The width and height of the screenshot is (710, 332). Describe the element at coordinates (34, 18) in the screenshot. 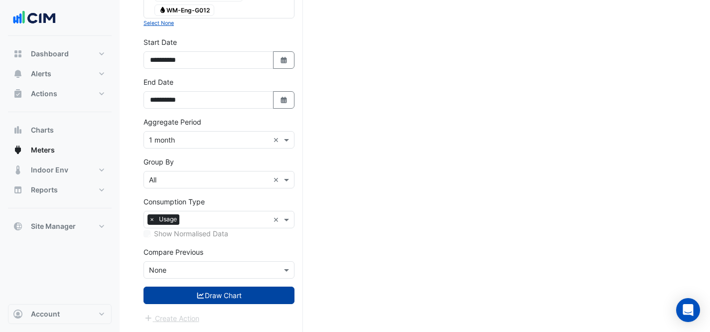

I see `img: Company Logo` at that location.